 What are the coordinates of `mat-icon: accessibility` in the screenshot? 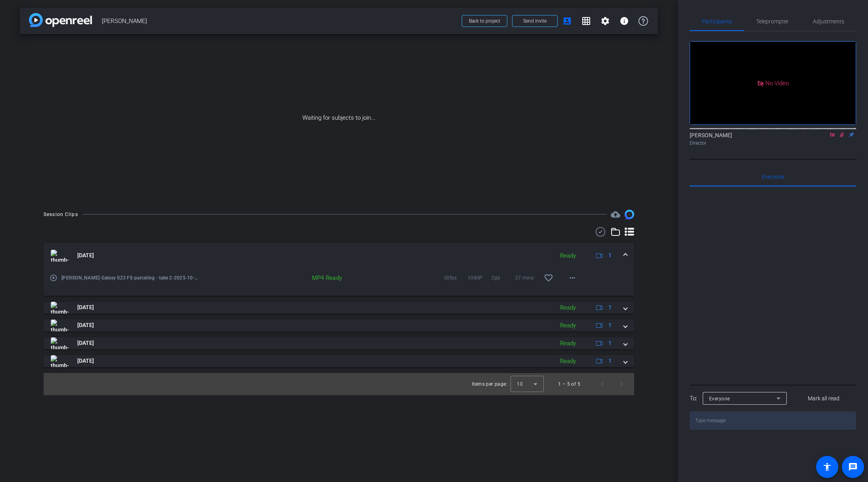 It's located at (827, 467).